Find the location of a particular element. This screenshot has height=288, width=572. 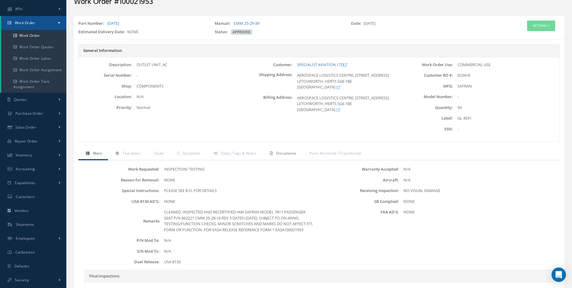

a: Parts Removed / Transferred is located at coordinates (334, 154).